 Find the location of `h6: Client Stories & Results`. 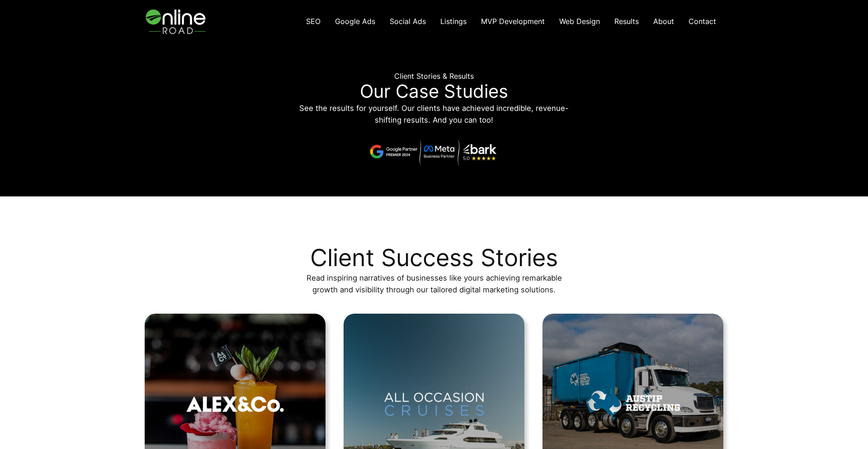

h6: Client Stories & Results is located at coordinates (434, 76).